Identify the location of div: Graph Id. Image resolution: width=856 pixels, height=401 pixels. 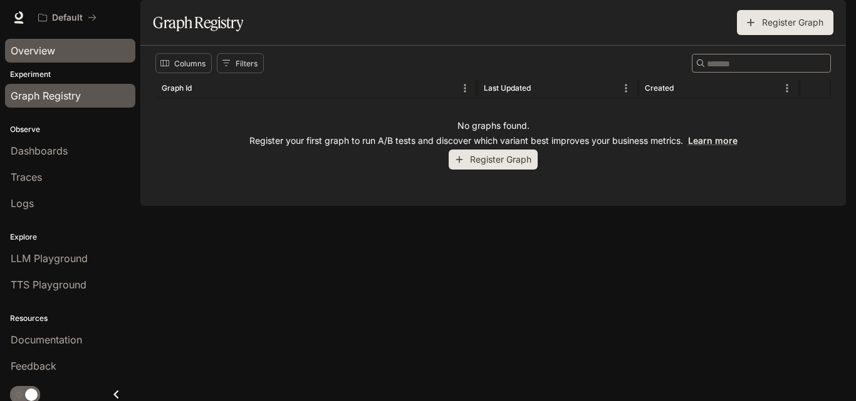
(177, 88).